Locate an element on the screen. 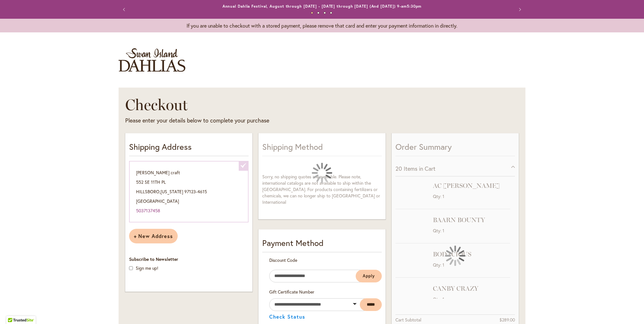 Image resolution: width=644 pixels, height=324 pixels. button: 1 of 4 is located at coordinates (312, 12).